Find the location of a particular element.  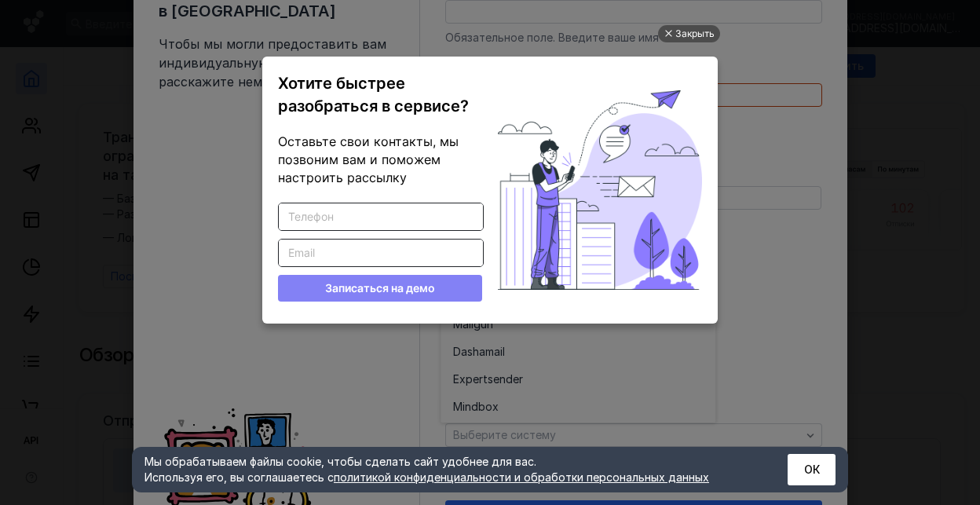

div: Мы обрабатываем файлы cookie, чтобы сделать сайт удобнее для вас. Используя его, вы соглашаетесь c is located at coordinates (447, 470).